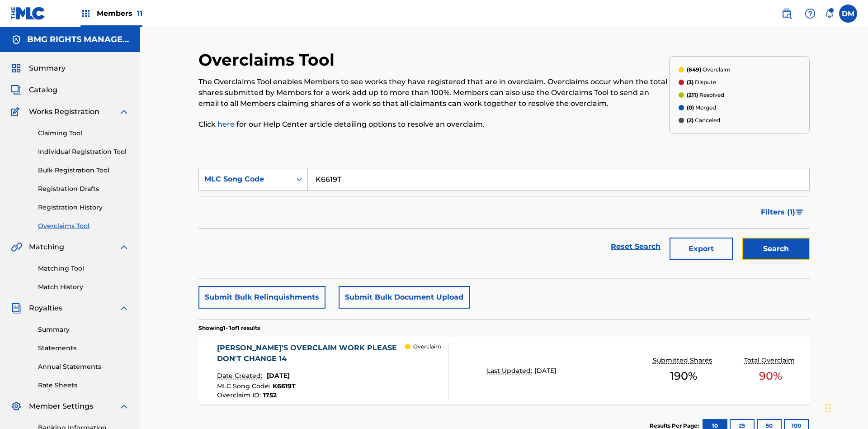  Describe the element at coordinates (776, 249) in the screenshot. I see `button: Search` at that location.